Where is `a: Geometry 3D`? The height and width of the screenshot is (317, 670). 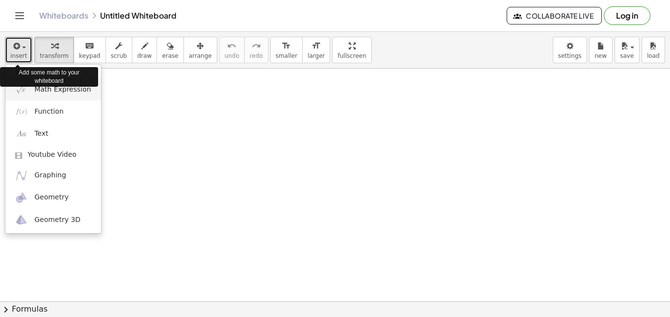
a: Geometry 3D is located at coordinates (53, 220).